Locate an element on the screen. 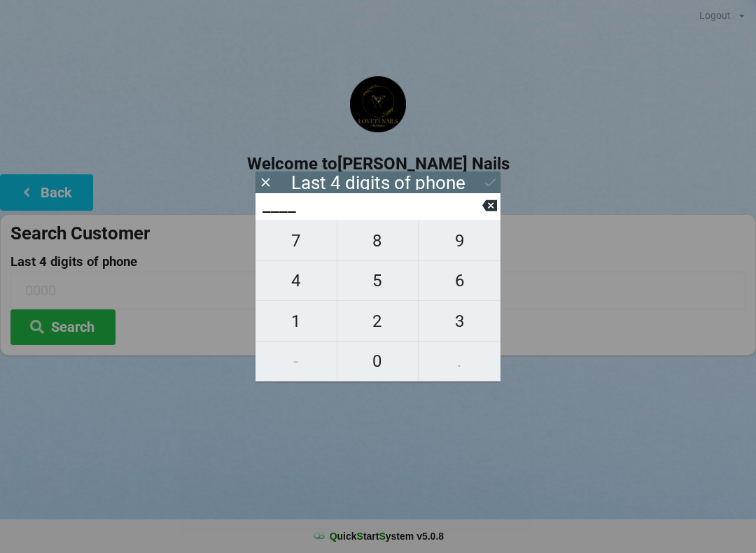 The height and width of the screenshot is (553, 756). button: 2 is located at coordinates (378, 321).